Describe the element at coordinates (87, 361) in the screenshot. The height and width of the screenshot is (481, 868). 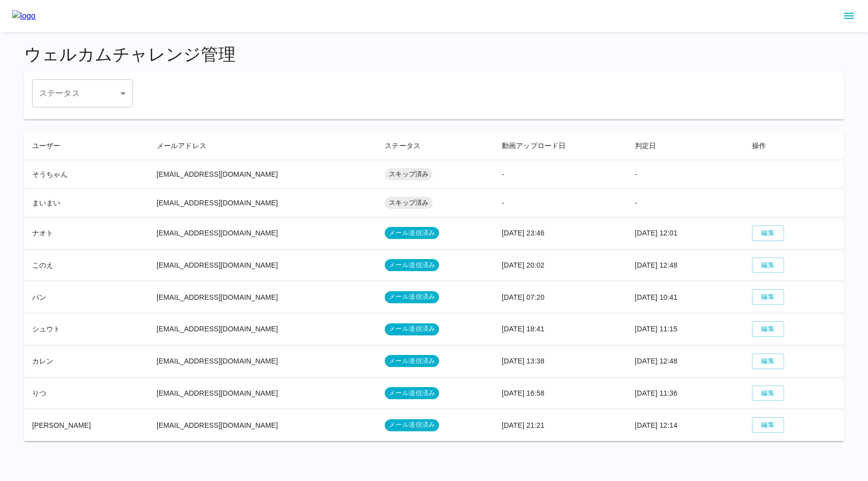
I see `td: カレン` at that location.